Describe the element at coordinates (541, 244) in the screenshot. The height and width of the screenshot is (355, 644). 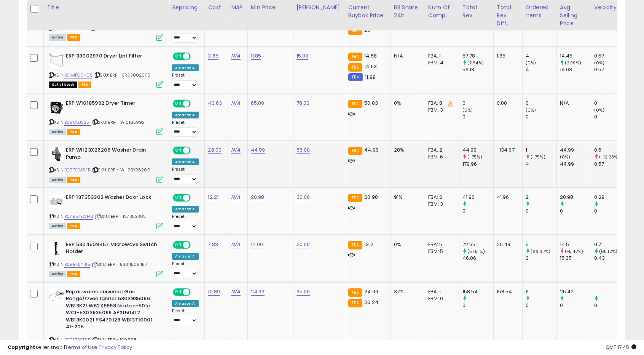
I see `div: 5` at that location.